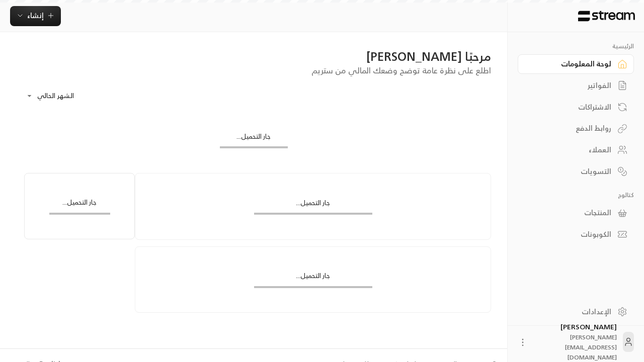  I want to click on span: إنشاء, so click(35, 15).